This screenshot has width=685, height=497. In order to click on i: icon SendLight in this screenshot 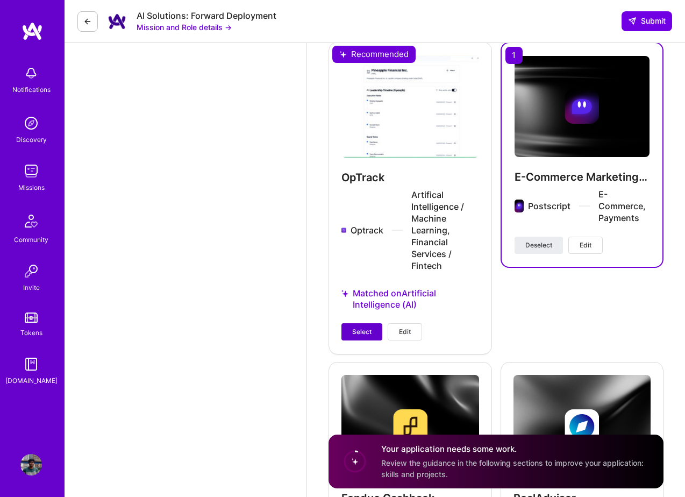, I will do `click(632, 21)`.